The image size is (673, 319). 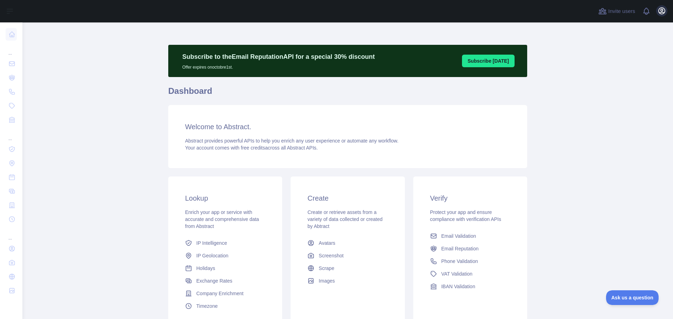 I want to click on span: Protect your app and ensure compliance with verification APIs, so click(x=465, y=216).